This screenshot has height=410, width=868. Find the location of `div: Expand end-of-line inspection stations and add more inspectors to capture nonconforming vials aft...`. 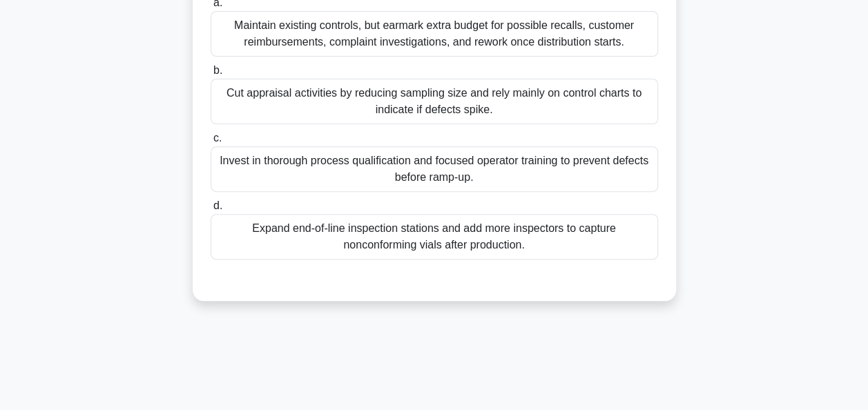

div: Expand end-of-line inspection stations and add more inspectors to capture nonconforming vials aft... is located at coordinates (434, 237).